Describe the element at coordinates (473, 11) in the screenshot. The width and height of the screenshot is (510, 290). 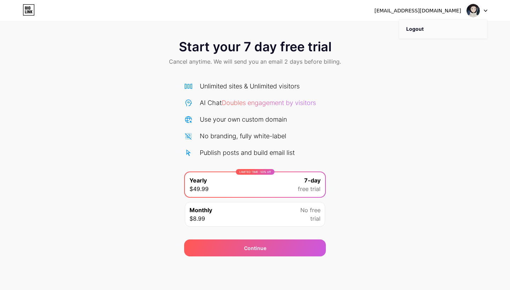
I see `img: safiyasa` at that location.